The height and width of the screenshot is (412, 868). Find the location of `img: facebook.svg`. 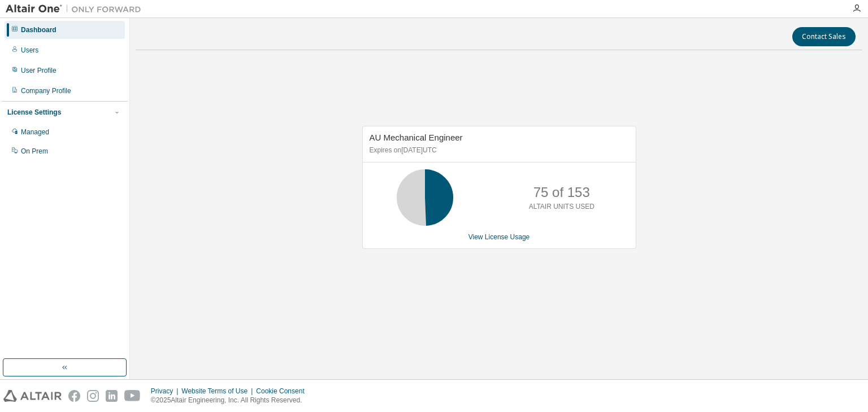

img: facebook.svg is located at coordinates (74, 396).